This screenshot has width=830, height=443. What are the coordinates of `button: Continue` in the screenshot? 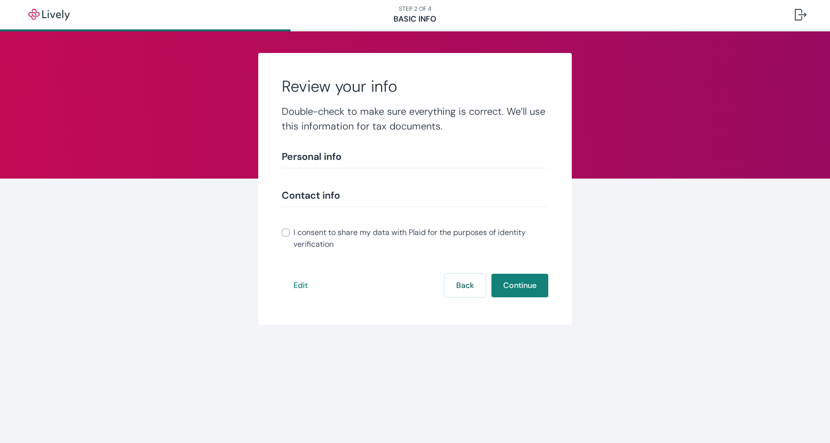 It's located at (520, 285).